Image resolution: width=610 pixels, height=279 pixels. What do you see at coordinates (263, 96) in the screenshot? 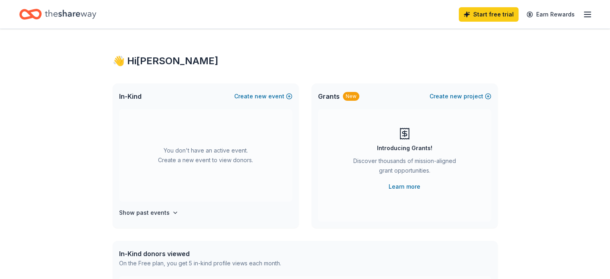
I see `button: Createnewevent` at bounding box center [263, 96].